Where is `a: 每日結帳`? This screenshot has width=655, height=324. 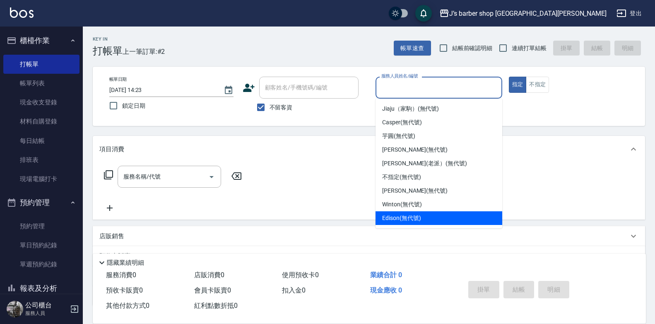
a: 每日結帳 is located at coordinates (41, 141).